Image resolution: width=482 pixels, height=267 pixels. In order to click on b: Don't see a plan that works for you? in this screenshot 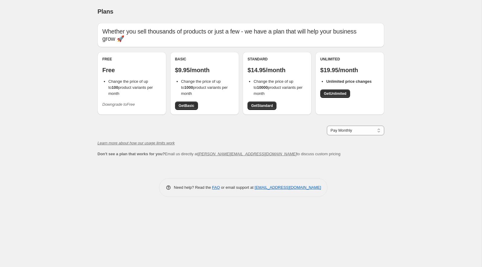, I will do `click(131, 154)`.